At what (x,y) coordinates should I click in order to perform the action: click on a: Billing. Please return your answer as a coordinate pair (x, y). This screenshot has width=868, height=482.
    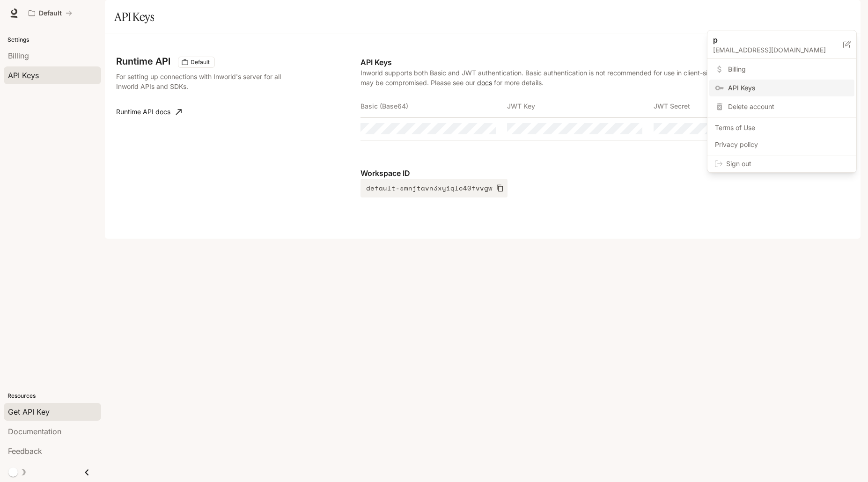
    Looking at the image, I should click on (782, 69).